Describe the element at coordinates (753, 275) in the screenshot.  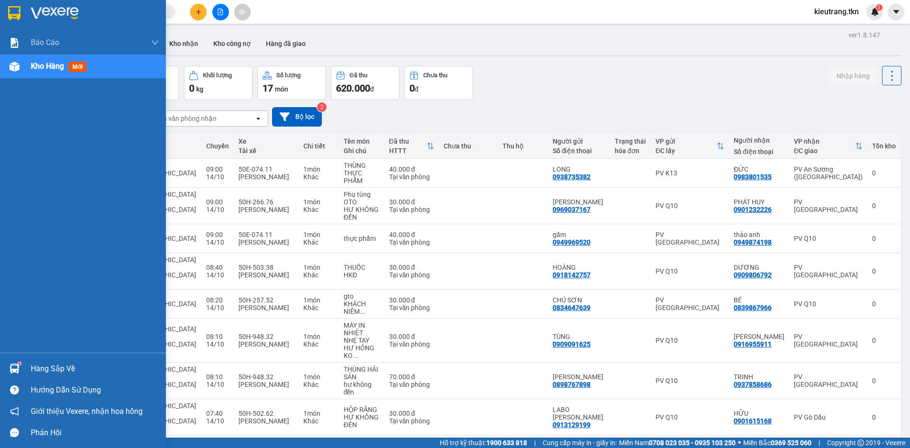
I see `div: 0909806792` at that location.